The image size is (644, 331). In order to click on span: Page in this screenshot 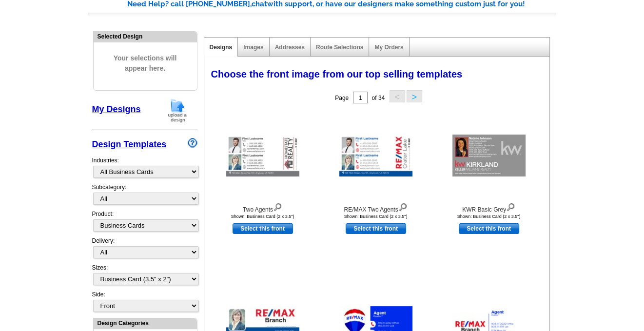, I will do `click(342, 98)`.